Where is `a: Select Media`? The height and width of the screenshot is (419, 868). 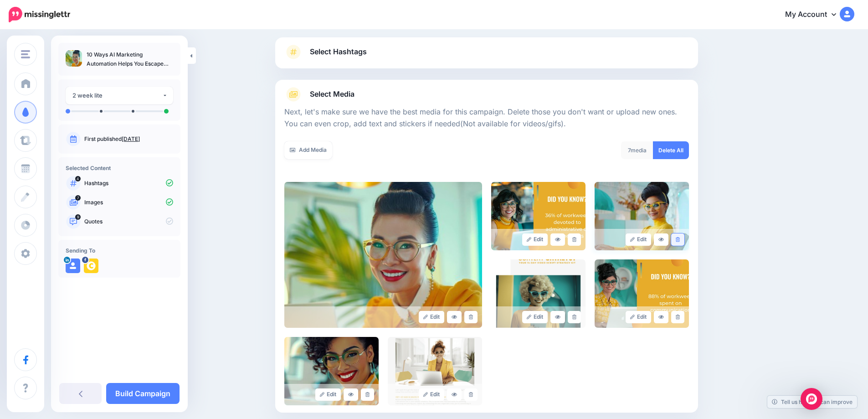 a: Select Media is located at coordinates (487, 95).